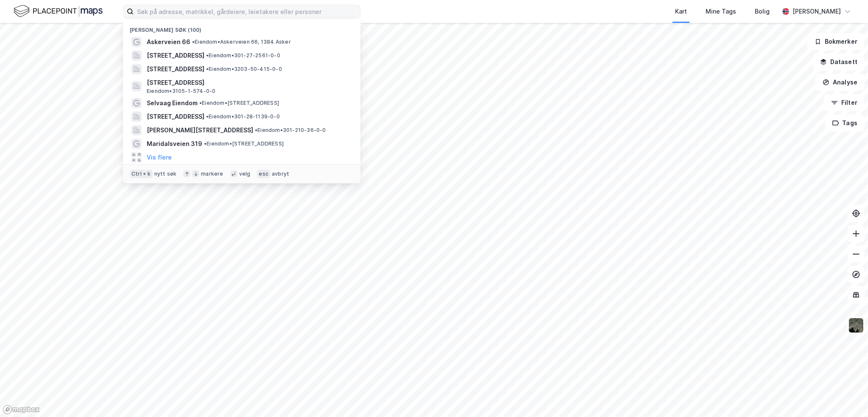 The height and width of the screenshot is (417, 868). What do you see at coordinates (721, 12) in the screenshot?
I see `div: Mine Tags` at bounding box center [721, 12].